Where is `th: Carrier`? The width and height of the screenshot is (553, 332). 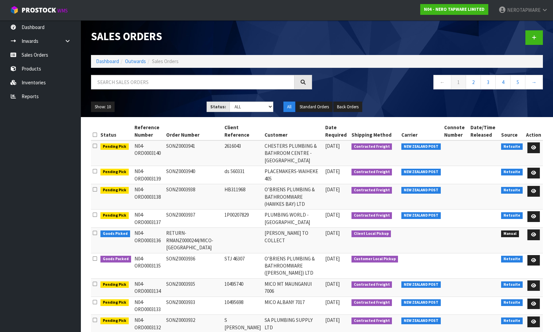 th: Carrier is located at coordinates (421, 131).